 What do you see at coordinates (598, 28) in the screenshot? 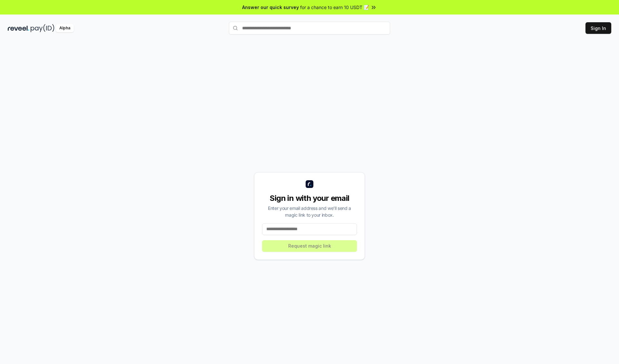
I see `button: Sign In` at bounding box center [598, 28].